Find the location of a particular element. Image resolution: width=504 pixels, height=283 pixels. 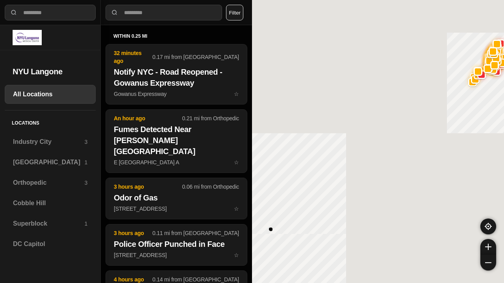

a: Industry City3 is located at coordinates (50, 142).